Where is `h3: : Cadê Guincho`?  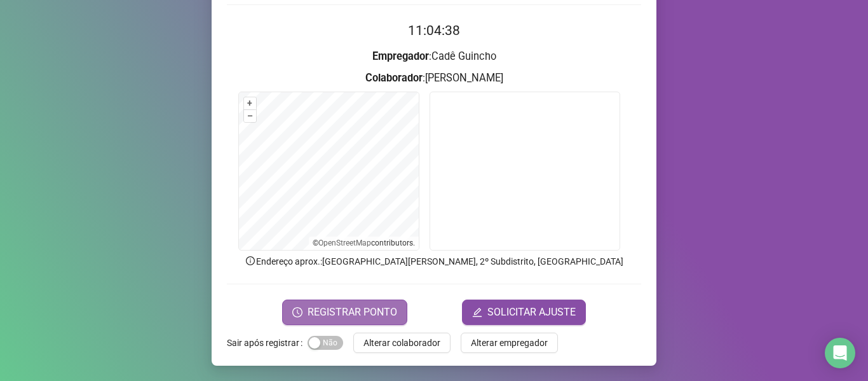
h3: : Cadê Guincho is located at coordinates (434, 56).